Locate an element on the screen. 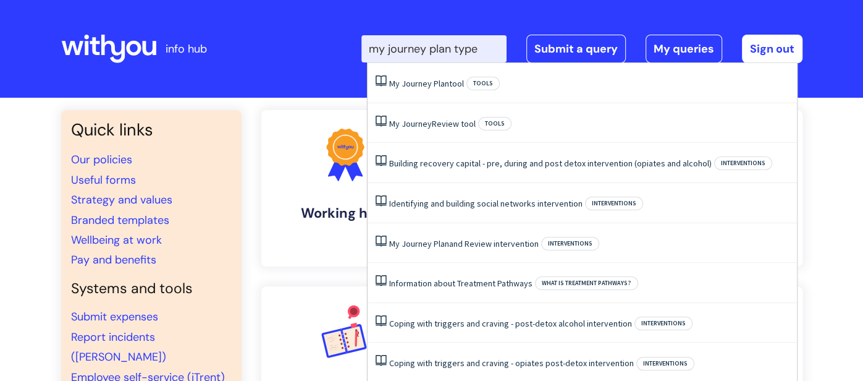 This screenshot has height=381, width=863. h4: Working here is located at coordinates (346, 213).